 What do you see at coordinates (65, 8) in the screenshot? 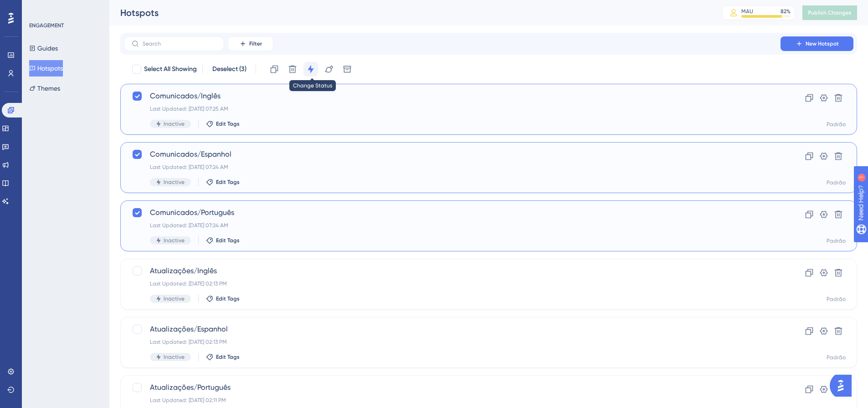
I see `div: 1` at bounding box center [65, 8].